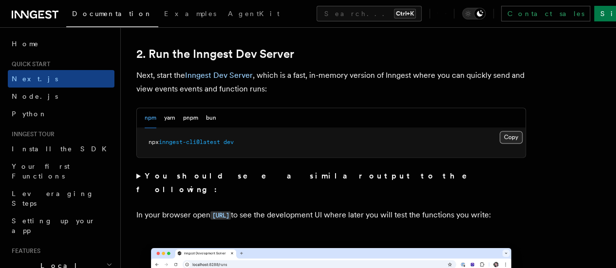  What do you see at coordinates (61, 114) in the screenshot?
I see `a: Python` at bounding box center [61, 114].